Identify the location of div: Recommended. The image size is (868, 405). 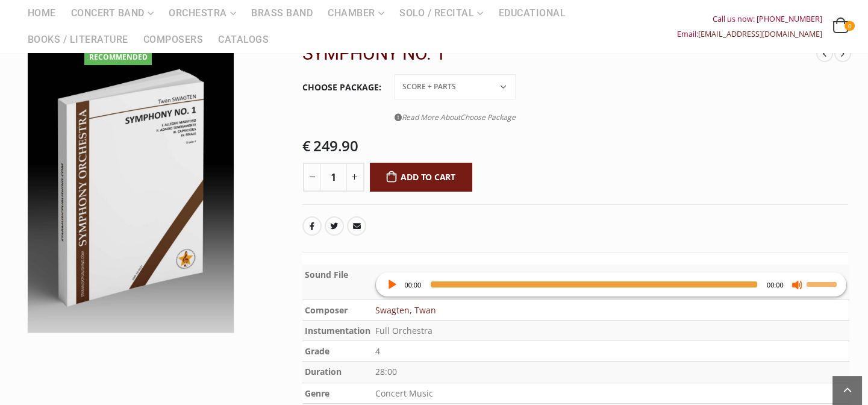
(118, 58).